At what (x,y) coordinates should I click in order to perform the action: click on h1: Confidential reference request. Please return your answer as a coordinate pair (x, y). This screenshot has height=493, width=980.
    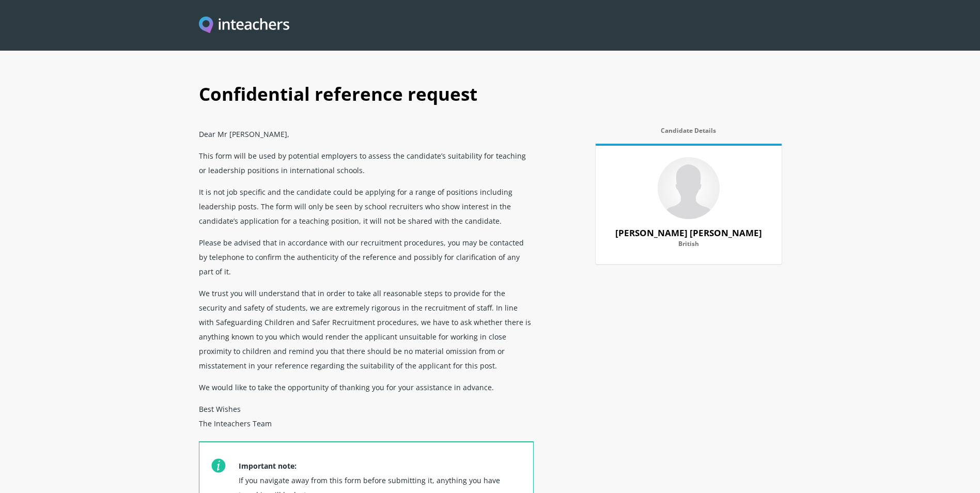
    Looking at the image, I should click on (490, 97).